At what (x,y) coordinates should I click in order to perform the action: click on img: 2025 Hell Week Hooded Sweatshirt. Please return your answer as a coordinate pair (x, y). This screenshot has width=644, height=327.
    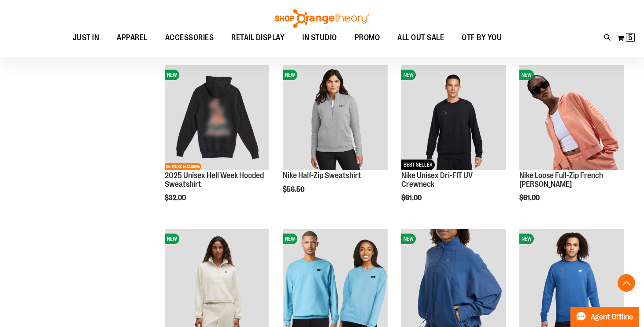
    Looking at the image, I should click on (217, 118).